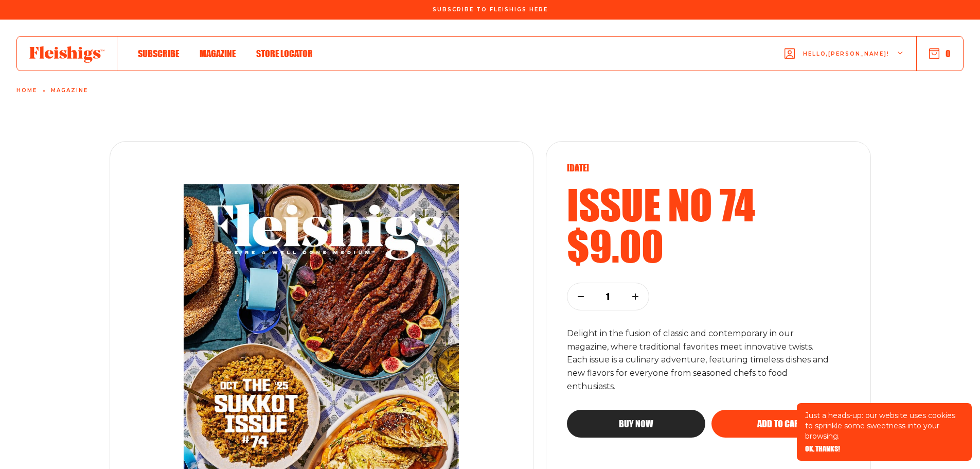 The width and height of the screenshot is (980, 469). I want to click on span: Buy now, so click(636, 423).